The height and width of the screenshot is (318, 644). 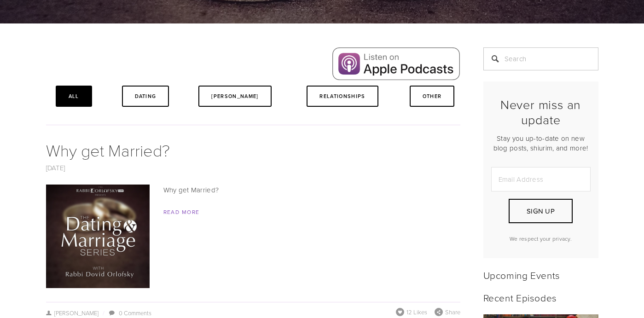 I want to click on input: Email Address, so click(x=541, y=179).